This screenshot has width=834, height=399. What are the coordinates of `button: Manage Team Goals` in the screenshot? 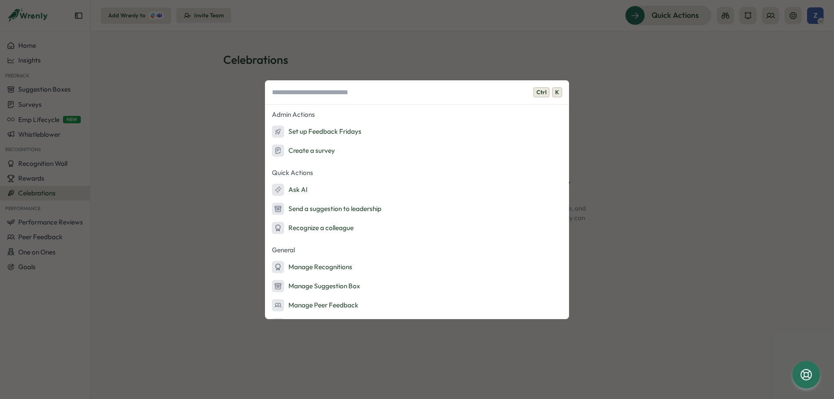 It's located at (417, 324).